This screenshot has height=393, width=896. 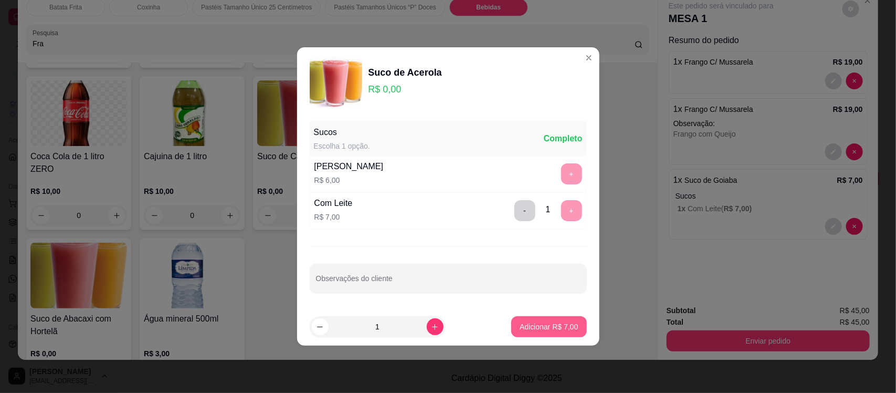 What do you see at coordinates (342, 132) in the screenshot?
I see `div: Sucos` at bounding box center [342, 132].